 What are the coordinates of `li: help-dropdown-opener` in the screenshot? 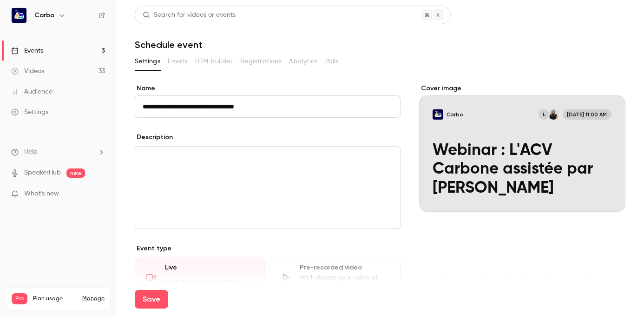 It's located at (58, 152).